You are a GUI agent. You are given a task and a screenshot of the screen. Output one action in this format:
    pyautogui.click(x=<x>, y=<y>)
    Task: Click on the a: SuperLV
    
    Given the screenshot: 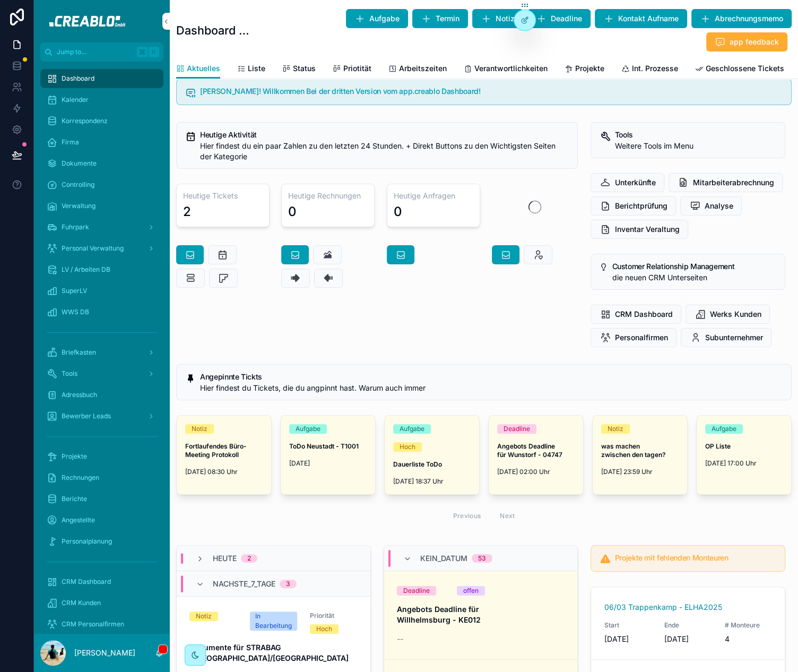 What is the action you would take?
    pyautogui.click(x=102, y=291)
    